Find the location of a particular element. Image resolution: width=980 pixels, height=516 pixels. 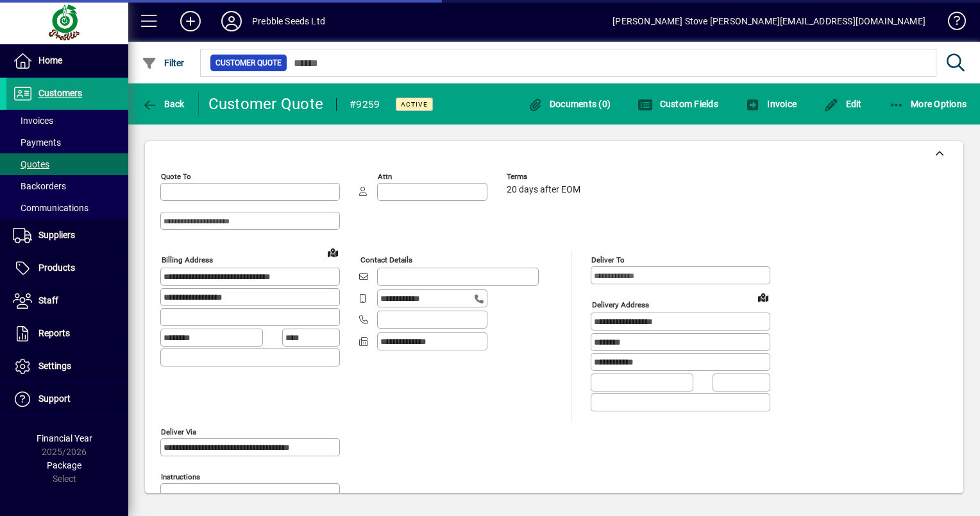

span: Communications is located at coordinates (51, 208).